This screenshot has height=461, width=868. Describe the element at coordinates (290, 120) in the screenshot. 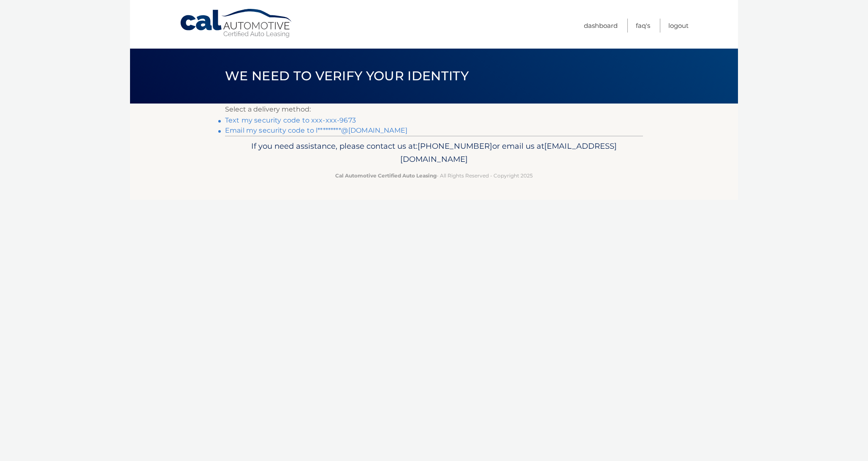

I see `a: Text my security code to xxx-xxx-9673` at that location.